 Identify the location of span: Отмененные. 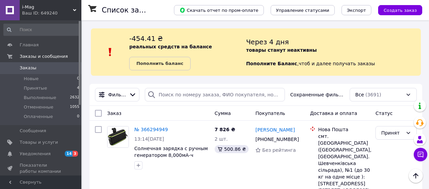
(38, 107).